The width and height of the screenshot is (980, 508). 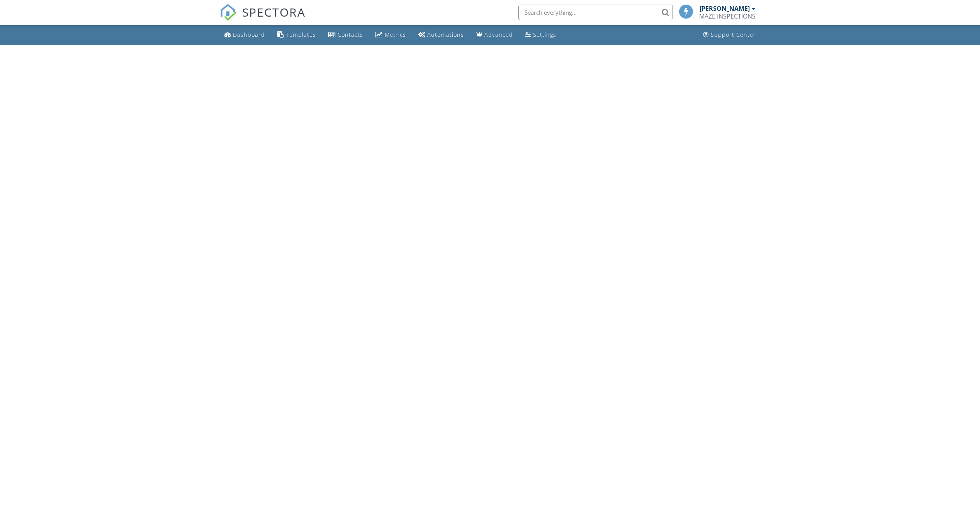 What do you see at coordinates (730, 35) in the screenshot?
I see `a: Support Center` at bounding box center [730, 35].